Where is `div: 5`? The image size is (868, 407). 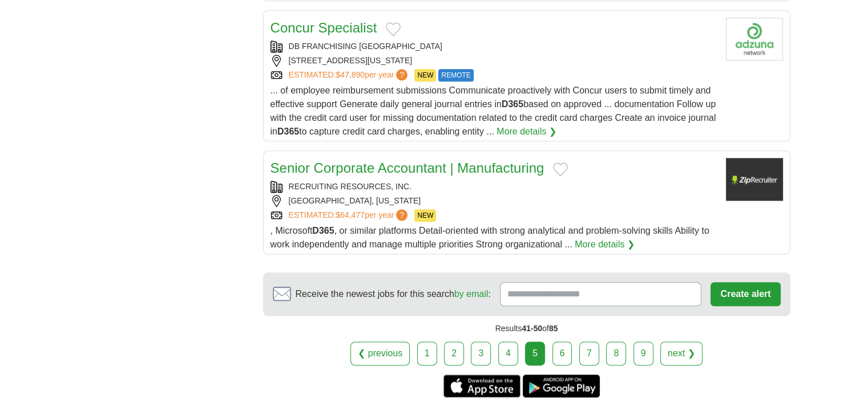 div: 5 is located at coordinates (535, 354).